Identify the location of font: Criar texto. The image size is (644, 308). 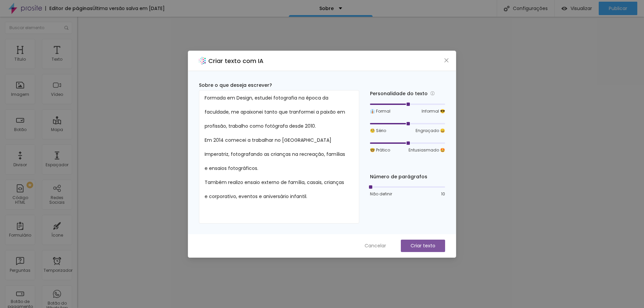
(423, 246).